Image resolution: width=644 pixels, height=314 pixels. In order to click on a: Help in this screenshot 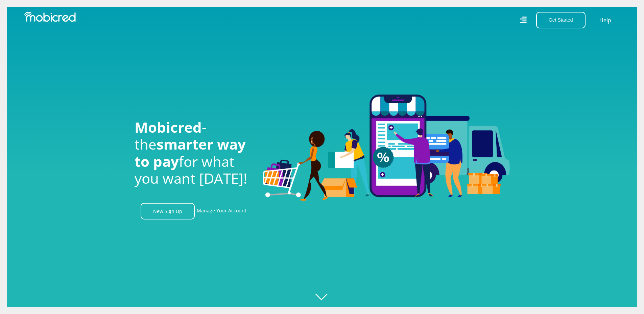, I will do `click(605, 20)`.